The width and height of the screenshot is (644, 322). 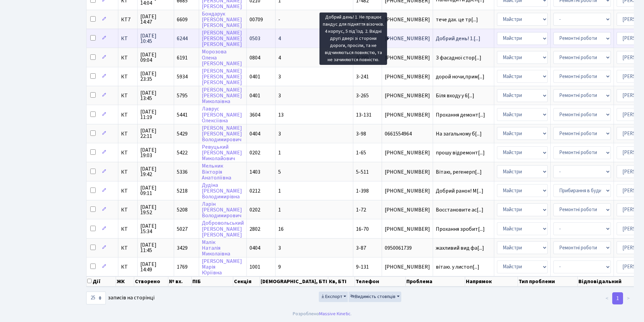 I want to click on span: Вітаю, регенерп[...], so click(x=459, y=172).